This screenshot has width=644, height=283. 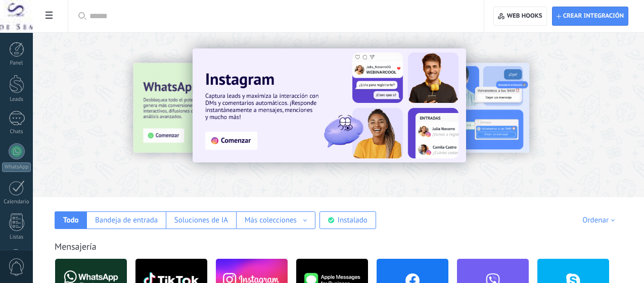 What do you see at coordinates (352, 220) in the screenshot?
I see `div: Instalado` at bounding box center [352, 220].